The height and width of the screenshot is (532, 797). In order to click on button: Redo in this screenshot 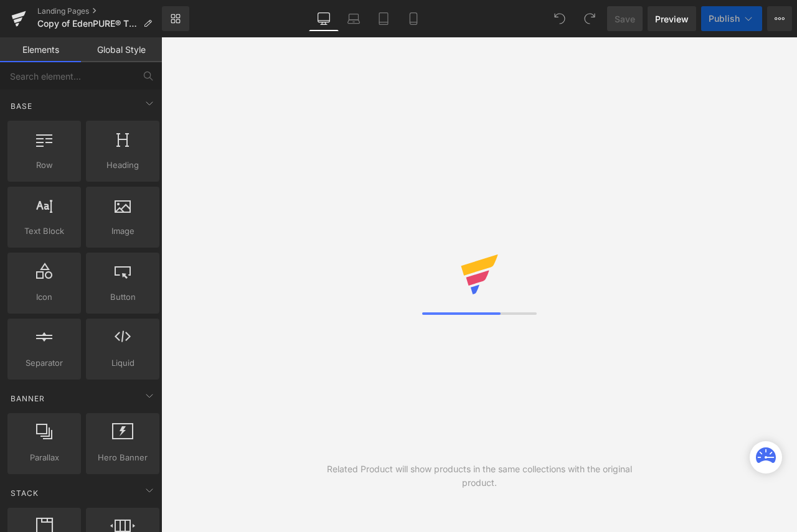, I will do `click(590, 19)`.